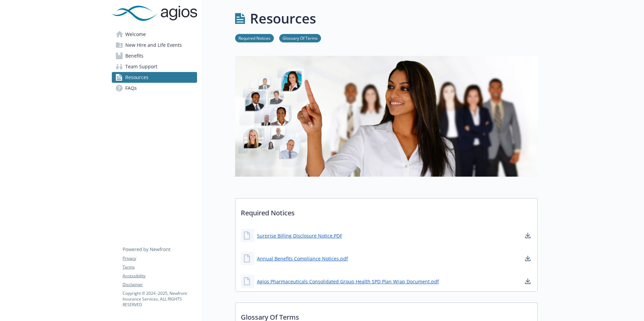  I want to click on a: Privacy, so click(160, 258).